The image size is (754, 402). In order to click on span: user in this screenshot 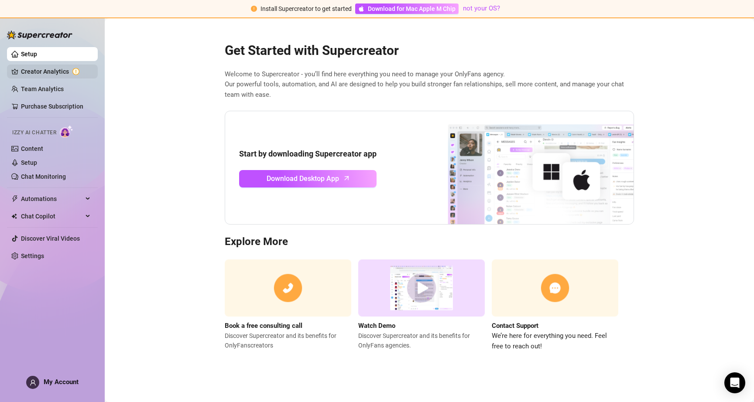, I will do `click(33, 382)`.